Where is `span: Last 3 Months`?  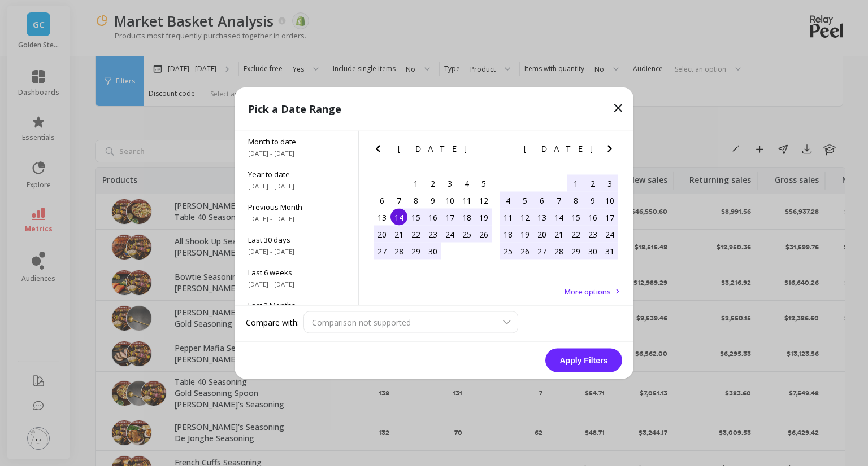 span: Last 3 Months is located at coordinates (296, 306).